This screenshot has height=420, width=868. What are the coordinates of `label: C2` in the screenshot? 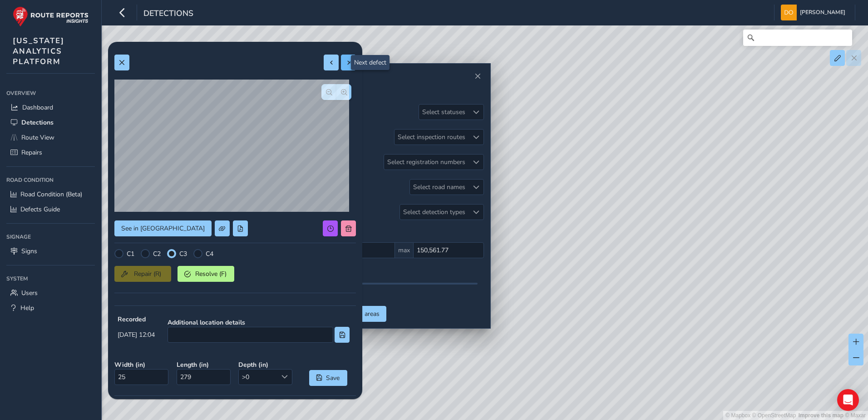 It's located at (157, 253).